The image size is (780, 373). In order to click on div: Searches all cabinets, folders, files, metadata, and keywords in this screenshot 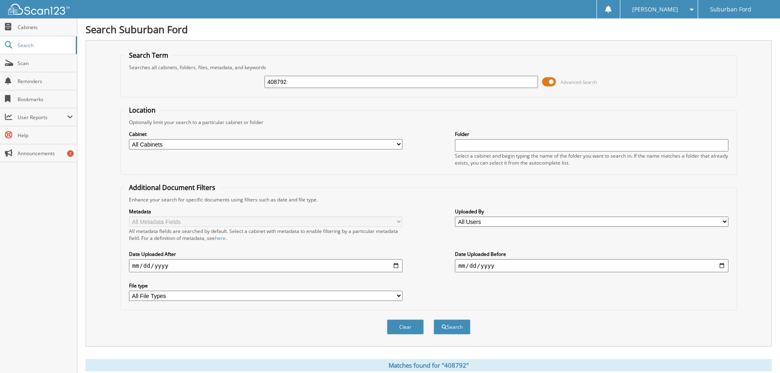, I will do `click(428, 67)`.